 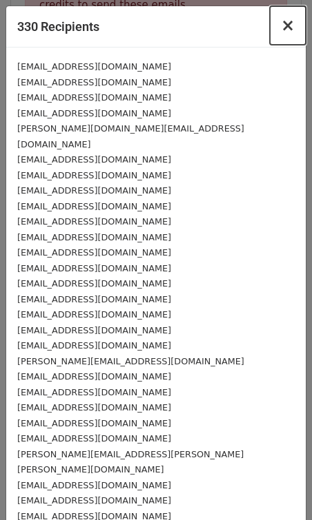 I want to click on button: Close, so click(x=287, y=26).